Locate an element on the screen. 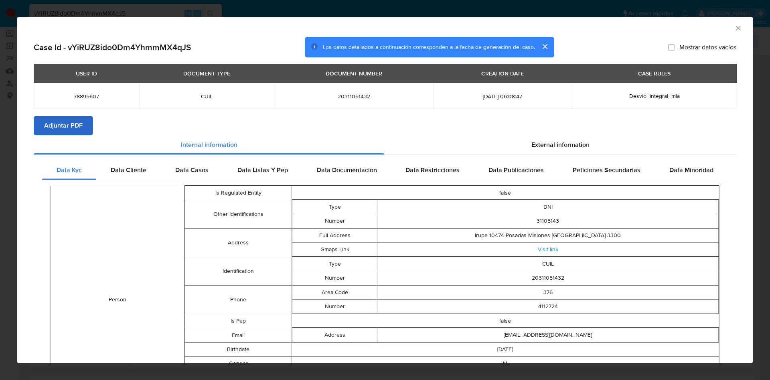  div: CASE RULES is located at coordinates (654, 73).